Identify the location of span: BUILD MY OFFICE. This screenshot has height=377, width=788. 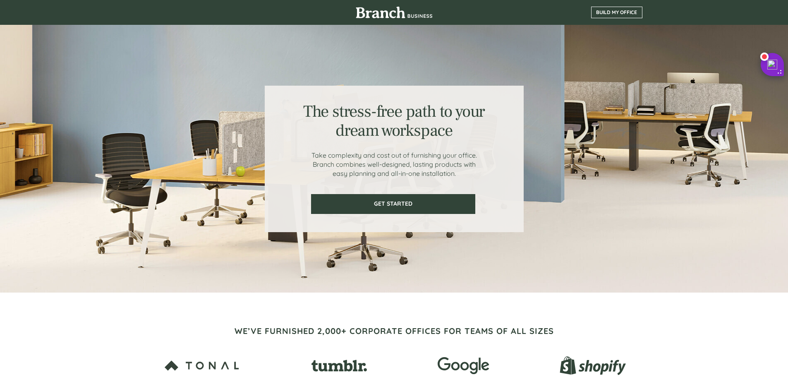
(617, 12).